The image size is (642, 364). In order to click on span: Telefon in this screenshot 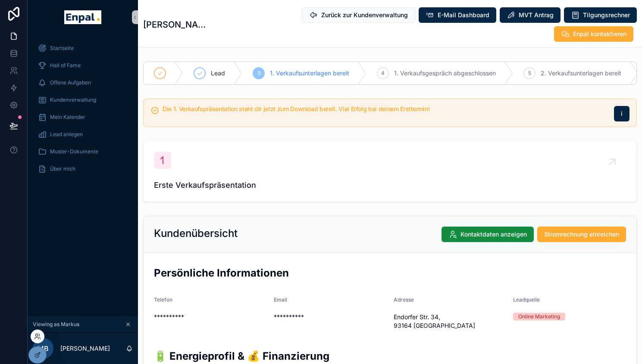, I will do `click(163, 299)`.